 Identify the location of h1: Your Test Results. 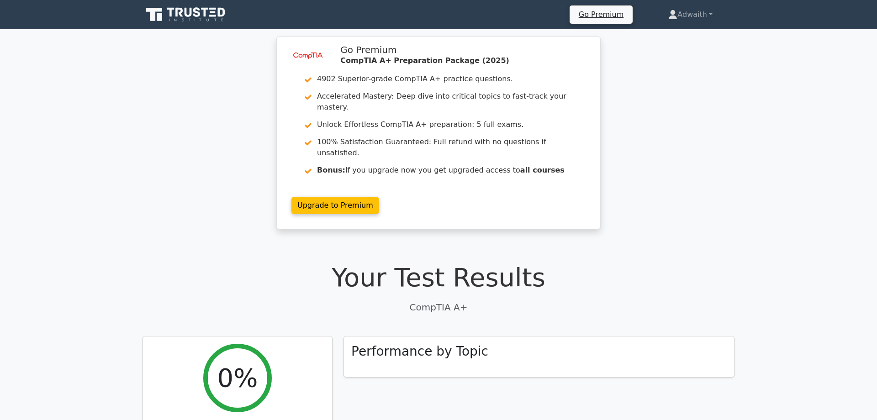
(439, 277).